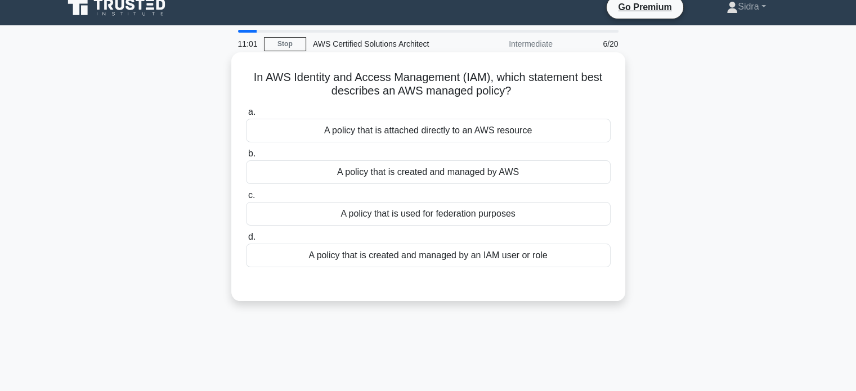 The width and height of the screenshot is (856, 391). Describe the element at coordinates (251, 153) in the screenshot. I see `span: b.` at that location.